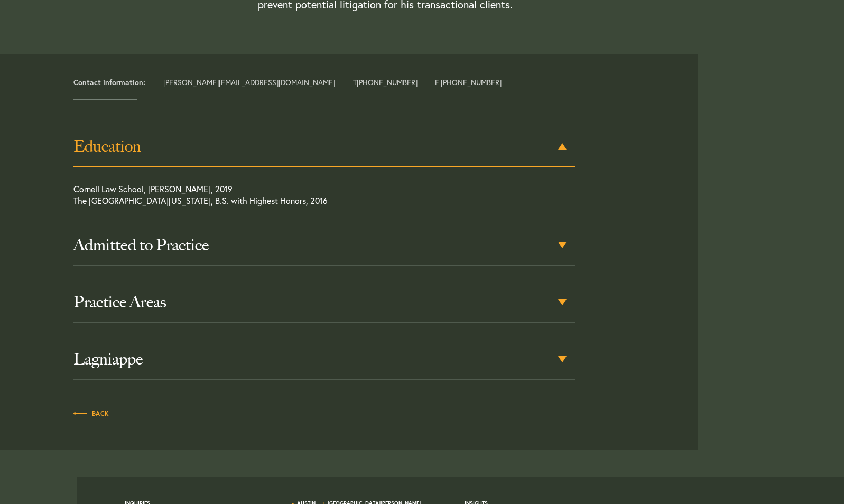 Image resolution: width=844 pixels, height=504 pixels. I want to click on h3: Education, so click(324, 146).